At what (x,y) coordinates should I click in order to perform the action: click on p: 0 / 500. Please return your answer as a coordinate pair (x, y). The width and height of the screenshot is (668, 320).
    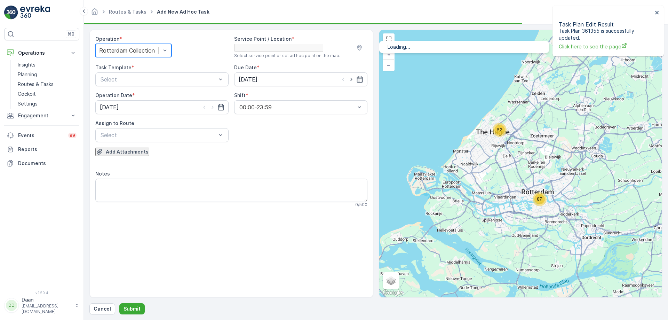
    Looking at the image, I should click on (361, 205).